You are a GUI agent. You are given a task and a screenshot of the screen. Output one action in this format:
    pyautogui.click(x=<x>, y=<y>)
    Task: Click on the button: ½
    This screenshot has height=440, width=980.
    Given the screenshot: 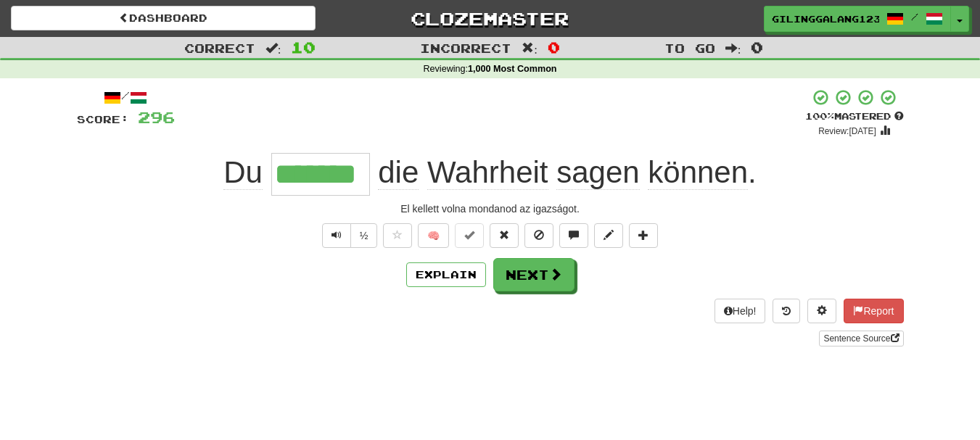 What is the action you would take?
    pyautogui.click(x=364, y=235)
    